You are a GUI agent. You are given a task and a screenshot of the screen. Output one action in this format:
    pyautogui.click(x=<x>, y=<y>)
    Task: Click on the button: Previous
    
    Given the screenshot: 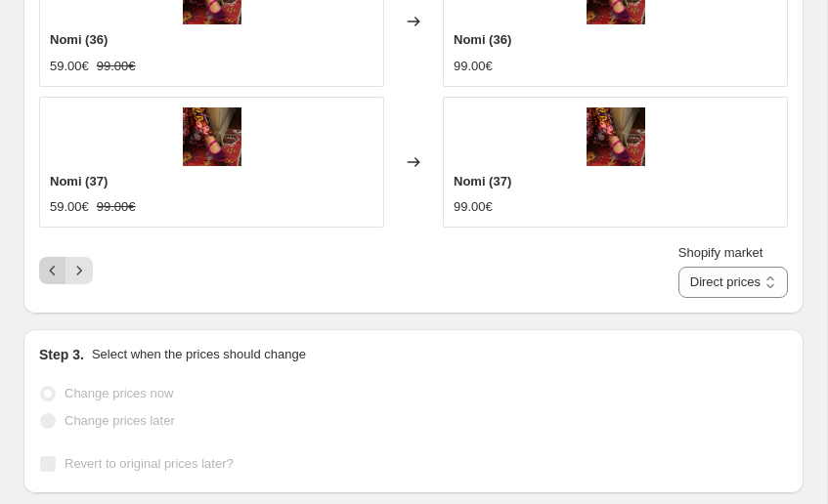 What is the action you would take?
    pyautogui.click(x=53, y=271)
    